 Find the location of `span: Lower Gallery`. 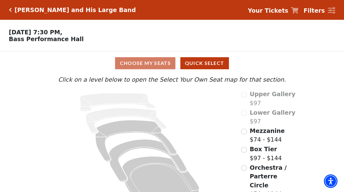

span: Lower Gallery is located at coordinates (272, 112).